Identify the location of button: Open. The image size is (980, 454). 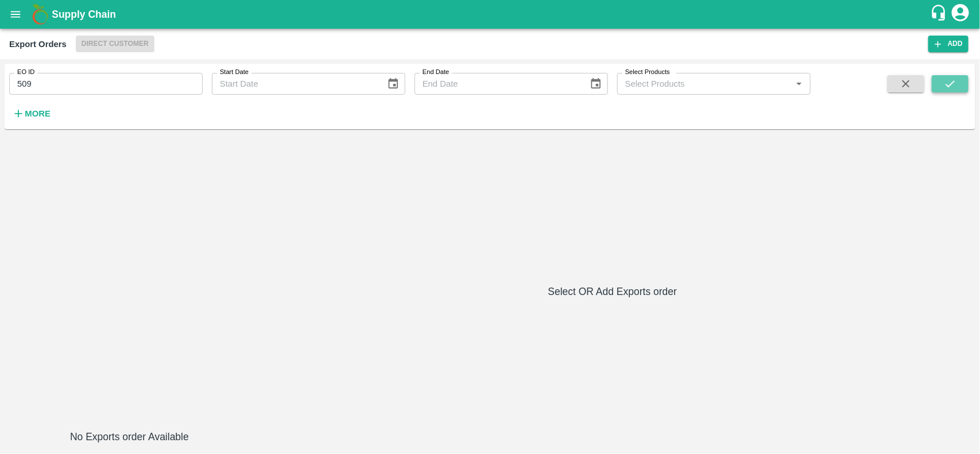
(799, 84).